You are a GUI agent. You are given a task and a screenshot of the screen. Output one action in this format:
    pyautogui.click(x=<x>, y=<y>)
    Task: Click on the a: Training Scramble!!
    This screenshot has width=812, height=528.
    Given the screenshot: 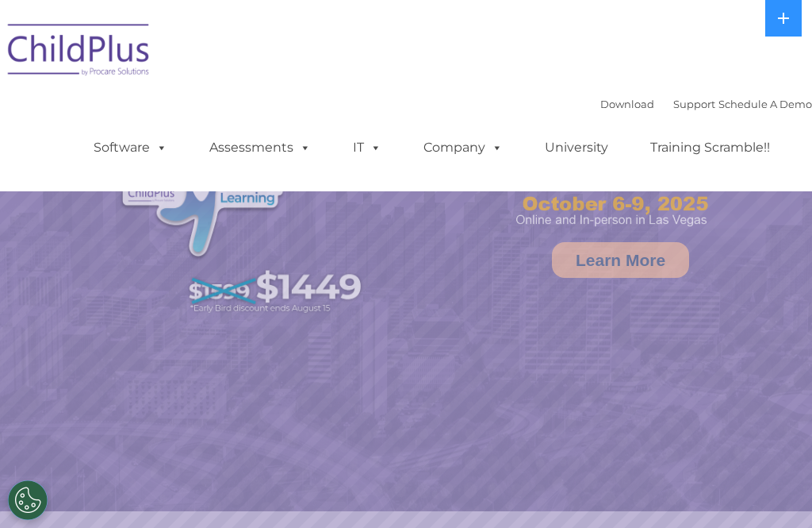 What is the action you would take?
    pyautogui.click(x=710, y=147)
    